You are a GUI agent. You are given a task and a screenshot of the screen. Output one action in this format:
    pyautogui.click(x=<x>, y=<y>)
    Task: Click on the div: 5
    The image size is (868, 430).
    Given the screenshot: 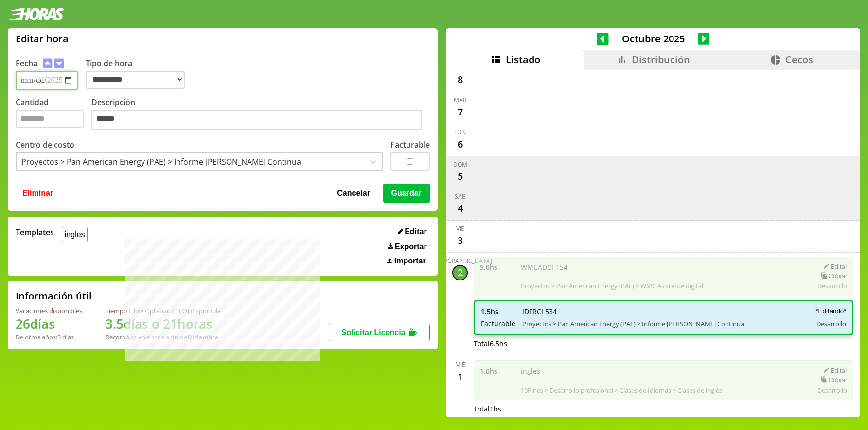 What is the action you would take?
    pyautogui.click(x=460, y=176)
    